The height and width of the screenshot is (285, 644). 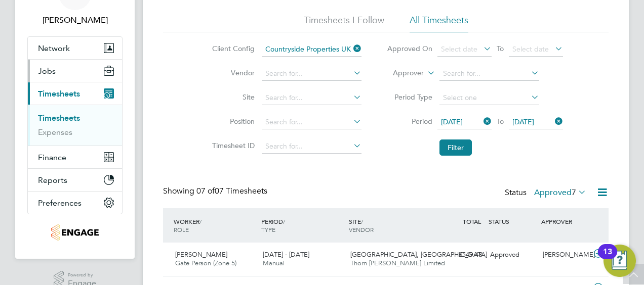 What do you see at coordinates (53, 180) in the screenshot?
I see `span: Reports` at bounding box center [53, 180].